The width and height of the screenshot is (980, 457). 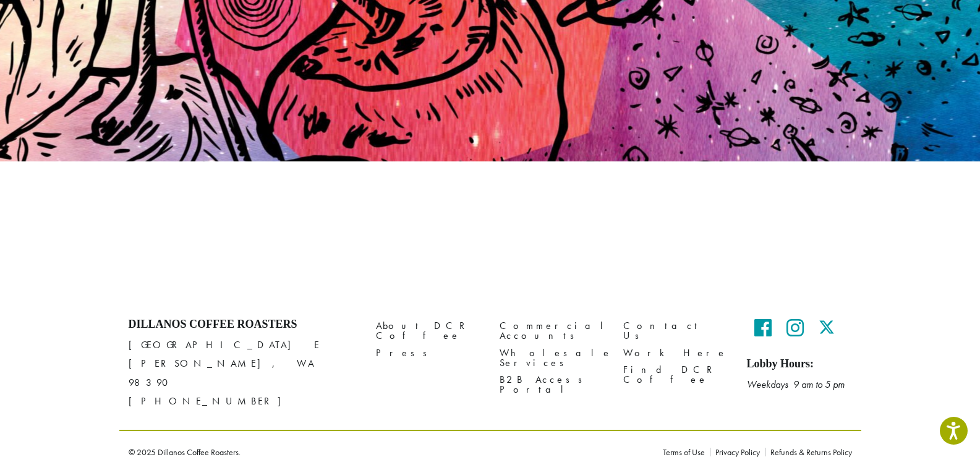 I want to click on em: Weekdays 9 am to 5 pm, so click(x=796, y=384).